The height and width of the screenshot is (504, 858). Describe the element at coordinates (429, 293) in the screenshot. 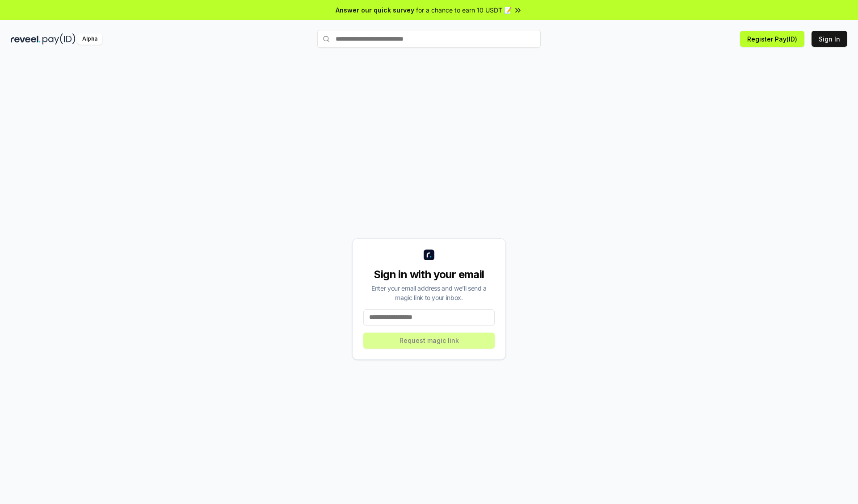

I see `div: Enter your email address and we’ll send a magic link to your inbox.` at that location.